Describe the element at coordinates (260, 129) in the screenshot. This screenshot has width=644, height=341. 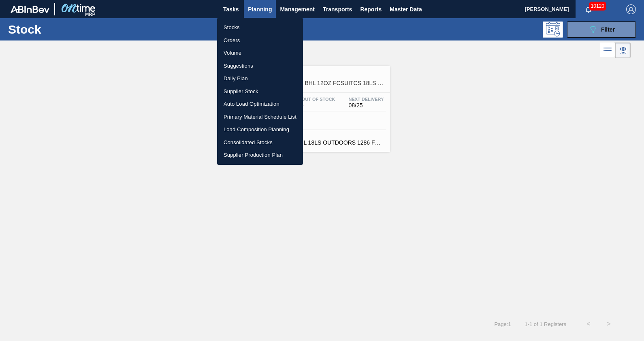
I see `a: Load Composition Planning` at that location.